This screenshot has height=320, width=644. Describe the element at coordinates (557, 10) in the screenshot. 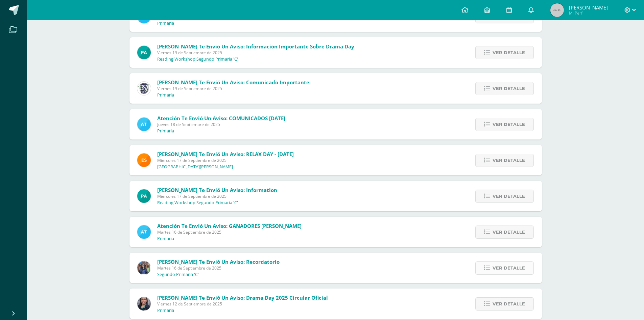

I see `img: 45x45` at that location.